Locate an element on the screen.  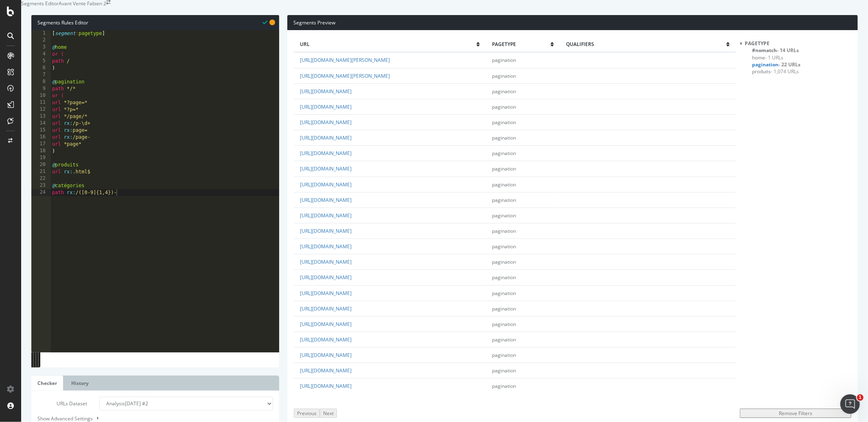
div: 9 is located at coordinates (41, 89).